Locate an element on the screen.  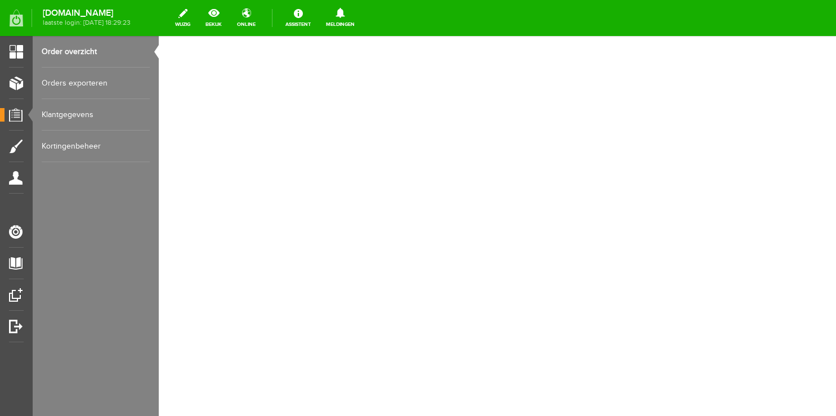
a: bekijk is located at coordinates (213, 18).